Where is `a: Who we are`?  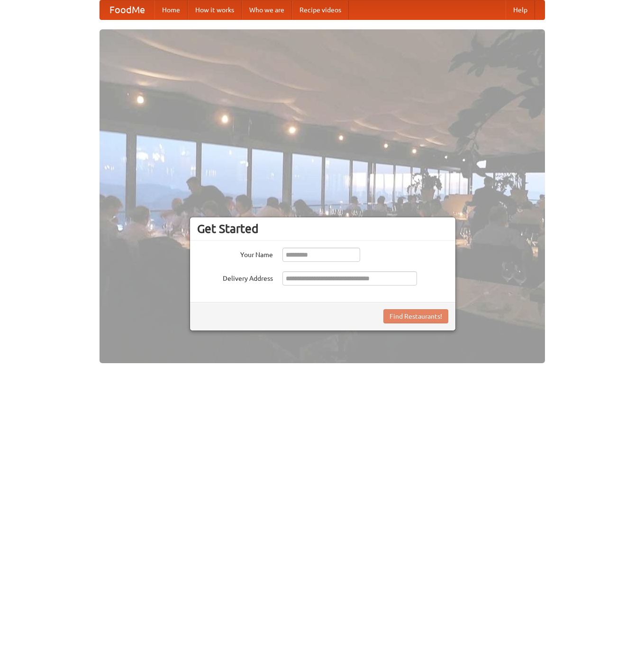
a: Who we are is located at coordinates (266, 10).